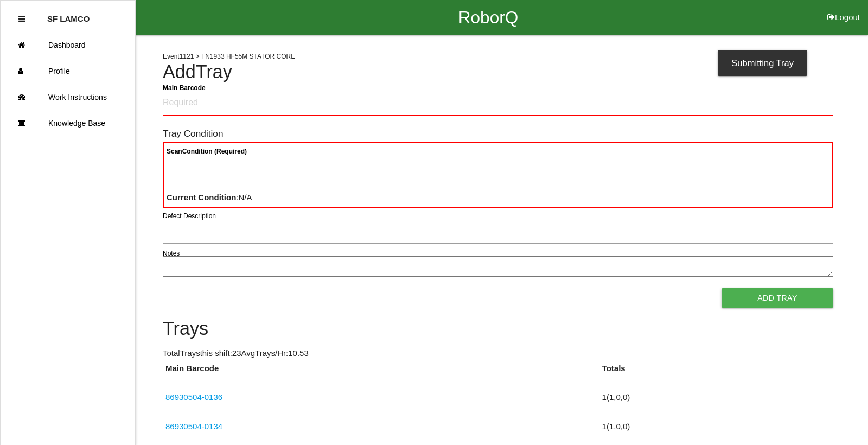 Image resolution: width=868 pixels, height=445 pixels. Describe the element at coordinates (67, 45) in the screenshot. I see `a: Dashboard` at that location.